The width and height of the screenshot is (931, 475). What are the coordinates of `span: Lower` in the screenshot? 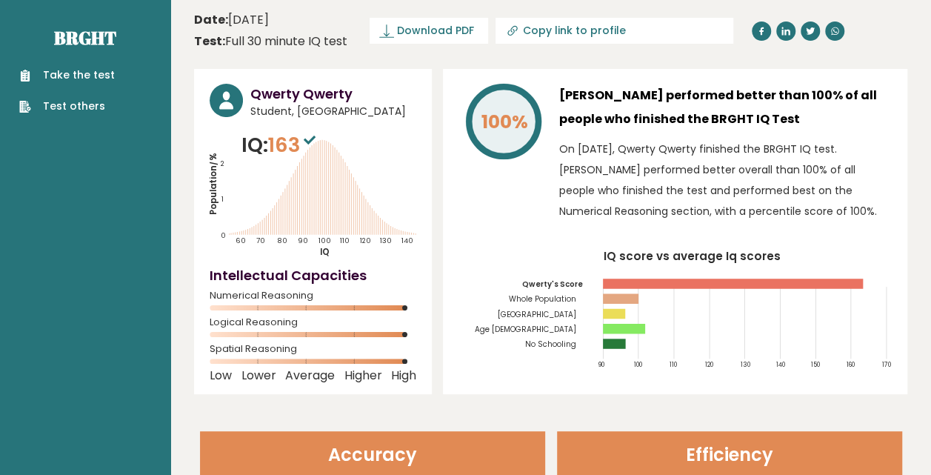 It's located at (258, 376).